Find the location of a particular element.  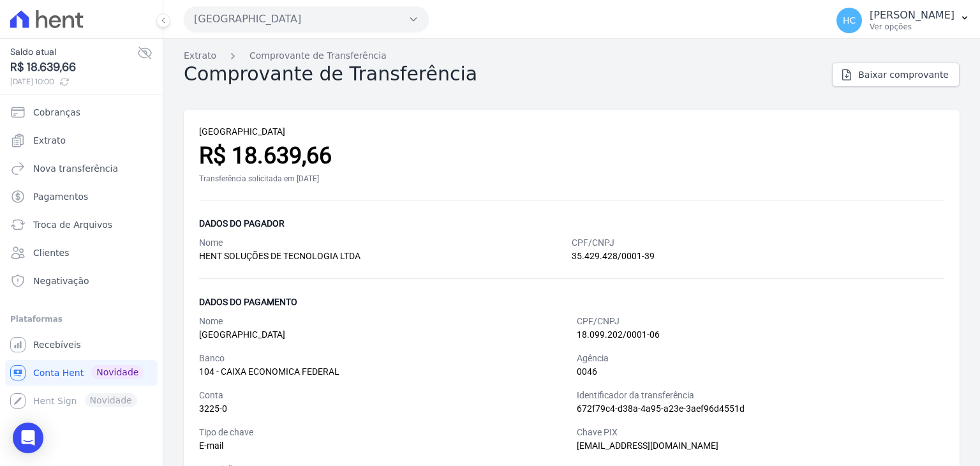

div: 3225-0 is located at coordinates (383, 409).